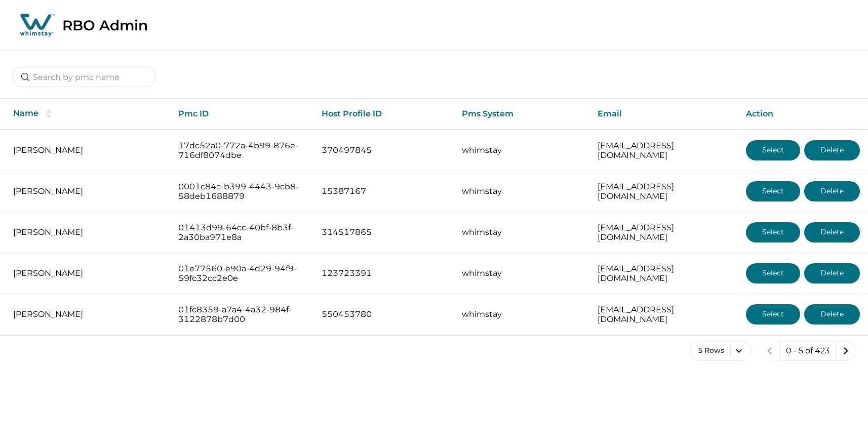 The image size is (868, 446). Describe the element at coordinates (241, 232) in the screenshot. I see `p: 01413d99-64cc-40bf-8b3f-2a30ba971e8a` at that location.